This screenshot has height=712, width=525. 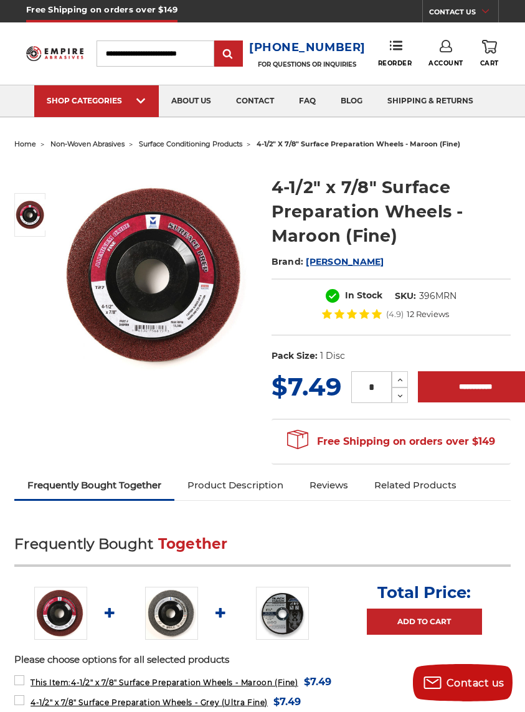 I want to click on a: blog, so click(x=351, y=102).